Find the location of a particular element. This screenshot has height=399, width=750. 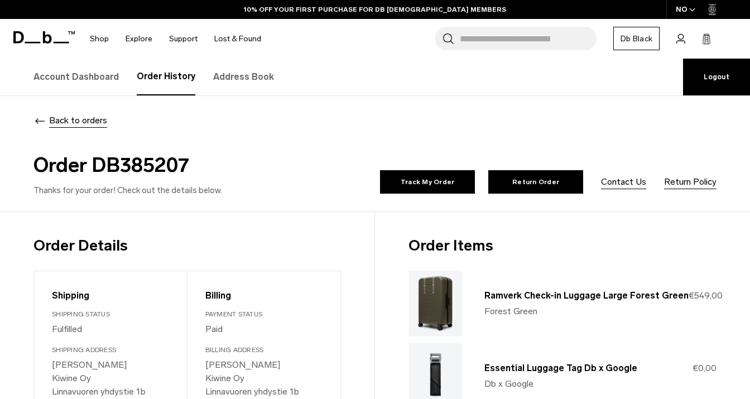

p: Paid is located at coordinates (264, 329).